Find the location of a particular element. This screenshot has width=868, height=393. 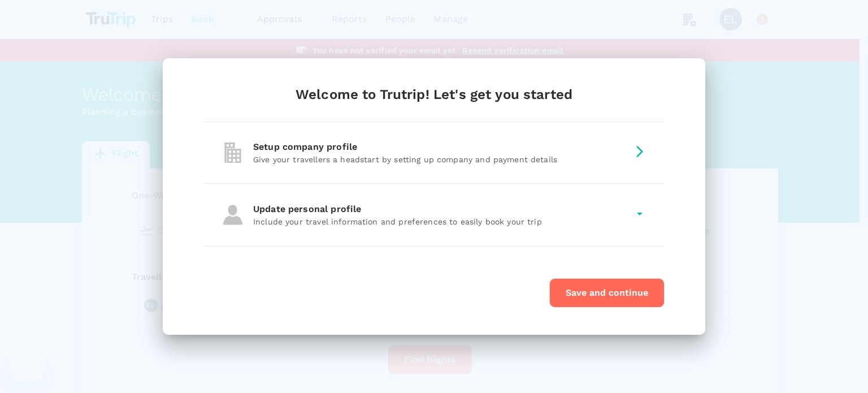

div: Welcome to Trutrip! Let's get you started is located at coordinates (434, 94).